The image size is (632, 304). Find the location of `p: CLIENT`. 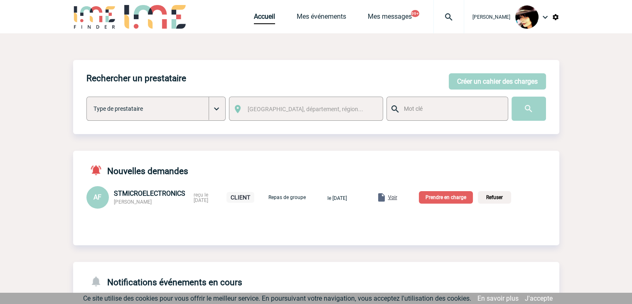

p: CLIENT is located at coordinates (240, 197).